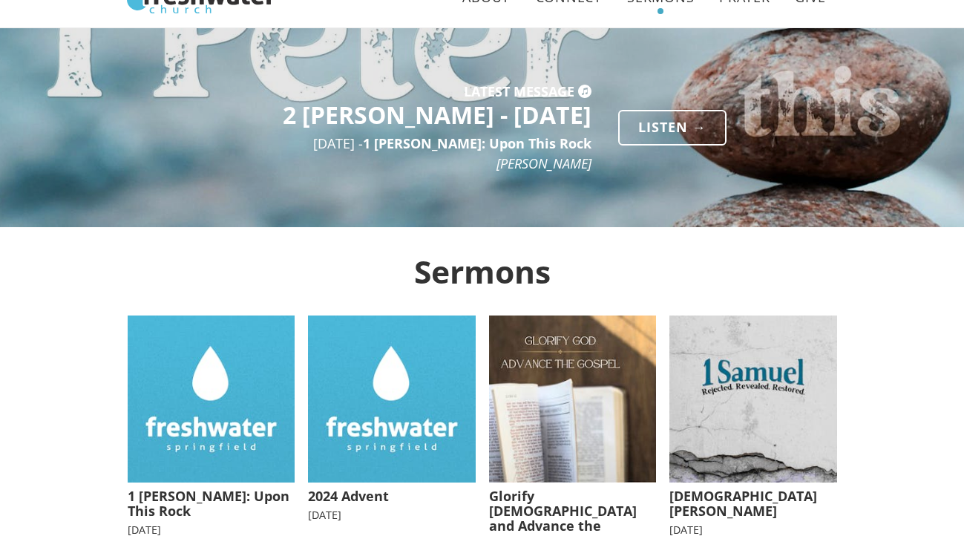  I want to click on img: 1-Samuel-square.jpg, so click(753, 399).